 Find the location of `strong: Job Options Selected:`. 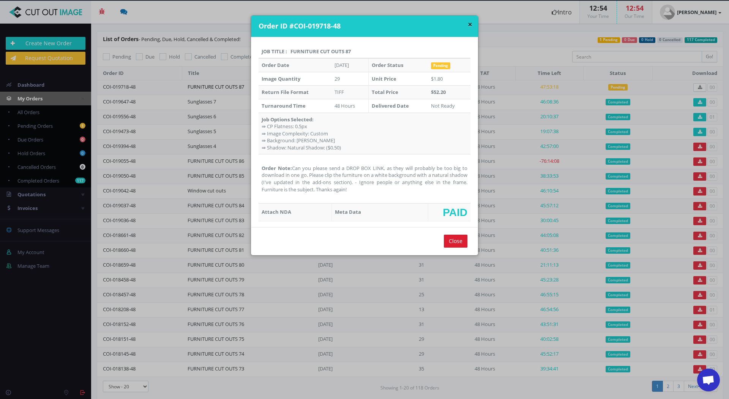

strong: Job Options Selected: is located at coordinates (288, 119).